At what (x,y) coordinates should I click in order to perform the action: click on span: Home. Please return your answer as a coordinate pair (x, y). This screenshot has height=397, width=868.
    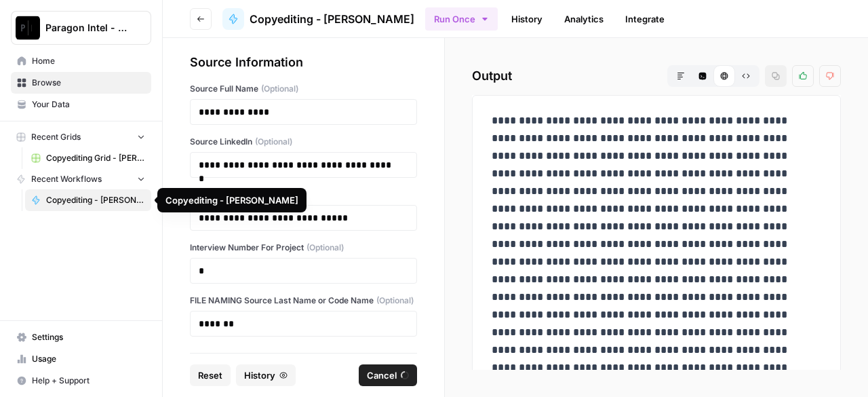
    Looking at the image, I should click on (88, 61).